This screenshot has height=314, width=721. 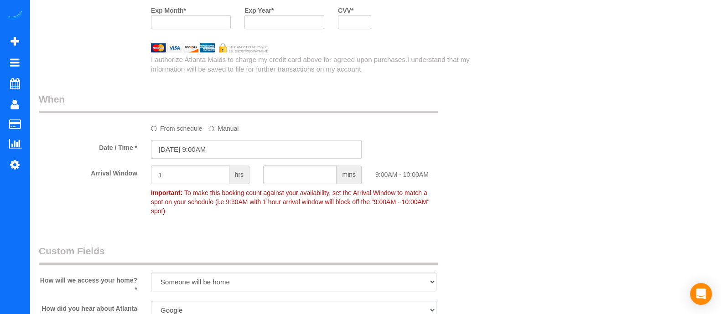 I want to click on label: How will we access your home? *, so click(x=88, y=283).